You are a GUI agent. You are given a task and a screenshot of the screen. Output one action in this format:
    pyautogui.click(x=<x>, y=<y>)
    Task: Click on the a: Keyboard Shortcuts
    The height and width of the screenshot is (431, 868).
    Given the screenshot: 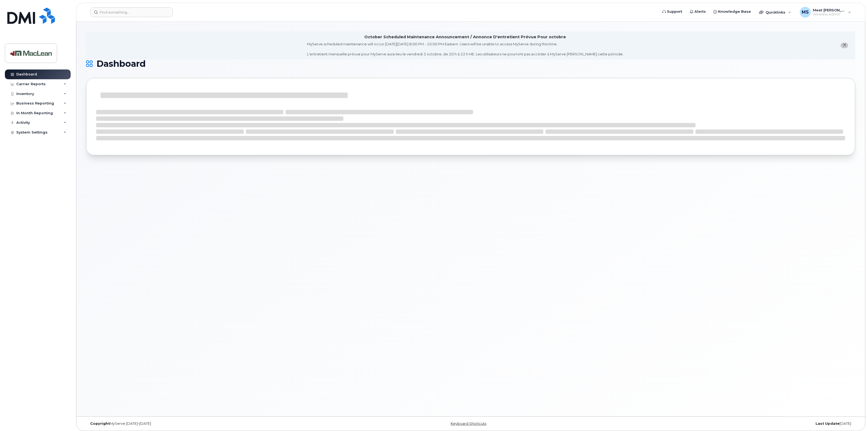 What is the action you would take?
    pyautogui.click(x=469, y=423)
    